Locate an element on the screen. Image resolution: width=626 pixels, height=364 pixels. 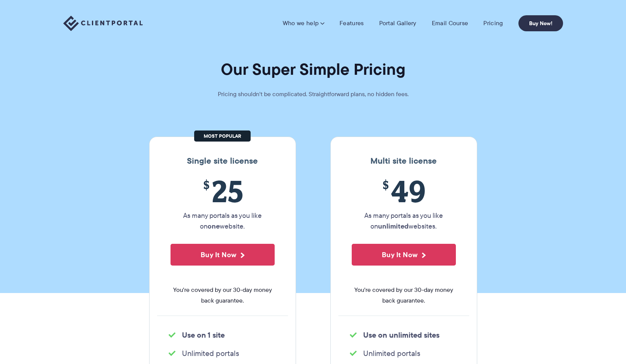
a: Buy Now! is located at coordinates (541, 23).